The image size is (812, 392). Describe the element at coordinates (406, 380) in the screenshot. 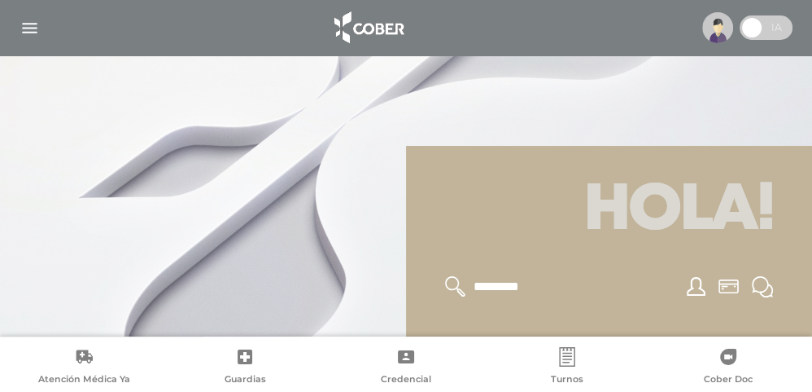

I see `span: Credencial` at that location.